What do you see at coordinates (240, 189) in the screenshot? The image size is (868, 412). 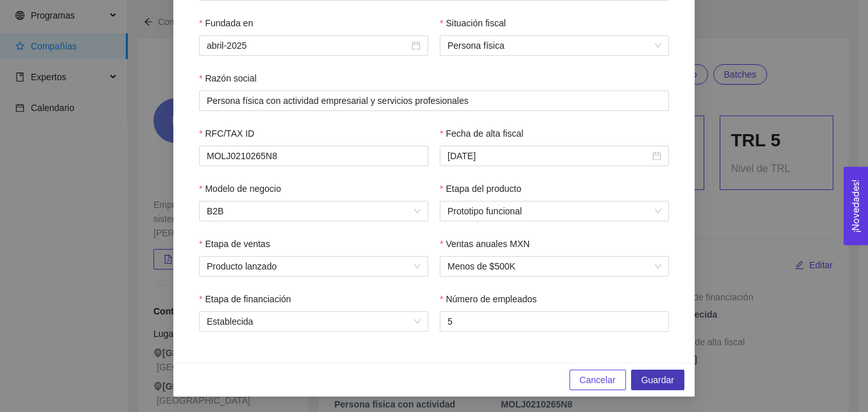 I see `label: Modelo de negocio` at bounding box center [240, 189].